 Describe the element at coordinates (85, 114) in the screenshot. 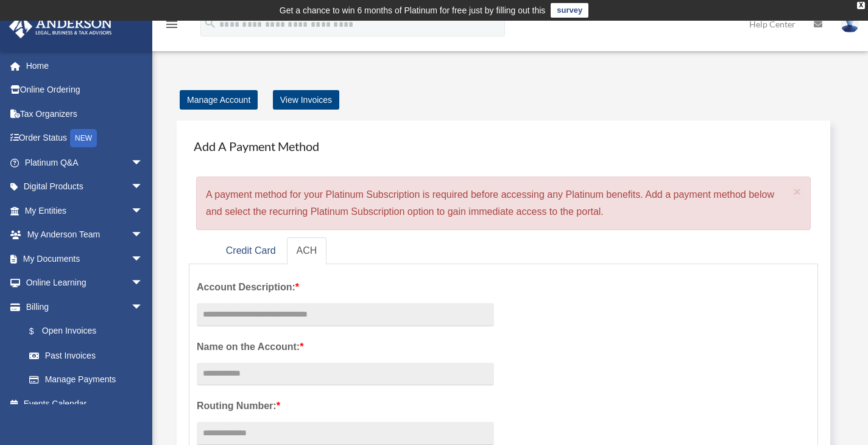

I see `a: Tax Organizers` at that location.